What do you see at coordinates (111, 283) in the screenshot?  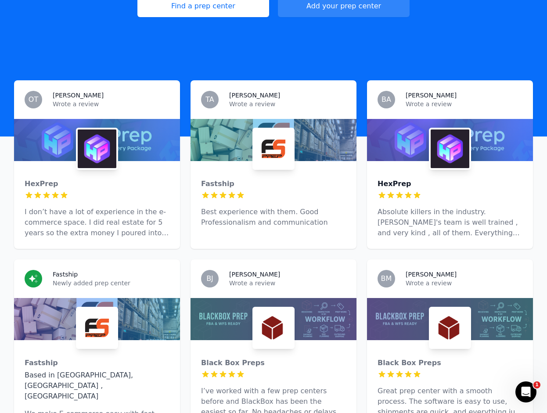 I see `p: Newly added prep center` at bounding box center [111, 283].